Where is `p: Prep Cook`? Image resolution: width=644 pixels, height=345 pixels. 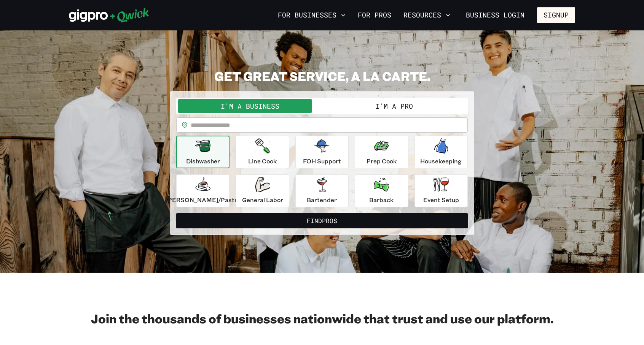 p: Prep Cook is located at coordinates (381, 161).